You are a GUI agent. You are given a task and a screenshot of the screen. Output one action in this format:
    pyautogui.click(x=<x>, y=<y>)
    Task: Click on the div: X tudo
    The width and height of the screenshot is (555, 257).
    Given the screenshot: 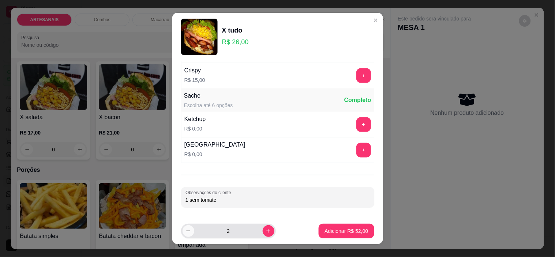 What is the action you would take?
    pyautogui.click(x=235, y=30)
    